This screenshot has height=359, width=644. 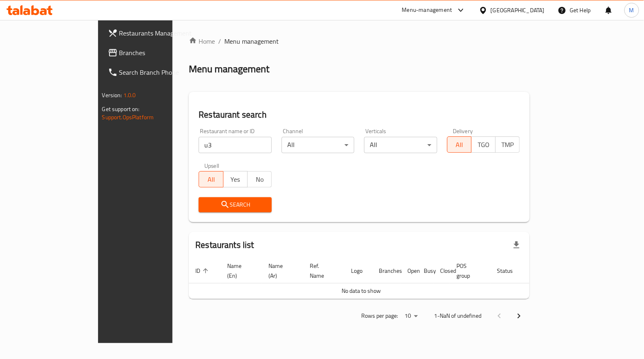 I want to click on span: Restaurants Management, so click(x=159, y=33).